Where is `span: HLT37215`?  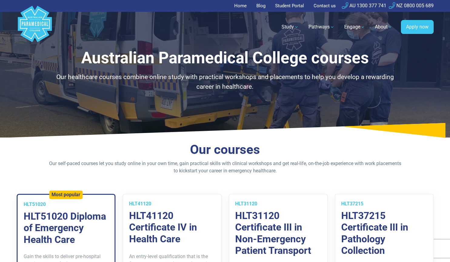 span: HLT37215 is located at coordinates (352, 203).